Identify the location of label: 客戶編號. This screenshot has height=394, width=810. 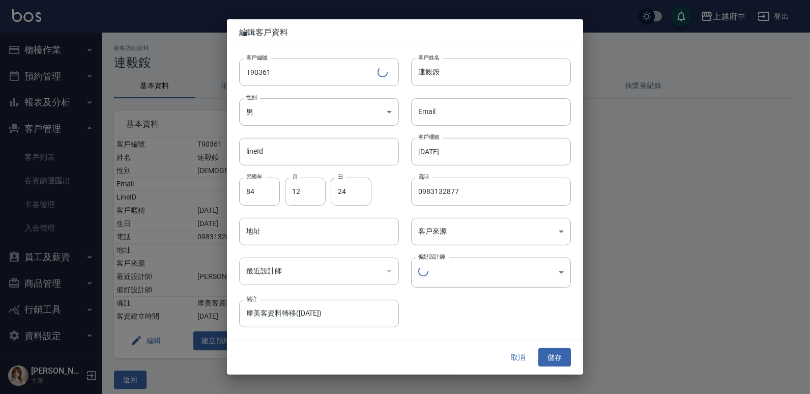
(257, 57).